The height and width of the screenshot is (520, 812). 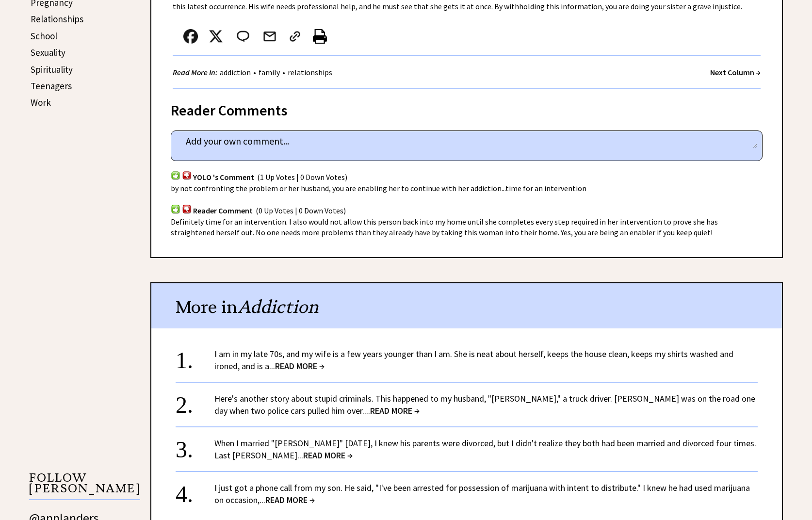 What do you see at coordinates (310, 72) in the screenshot?
I see `a: relationships` at bounding box center [310, 72].